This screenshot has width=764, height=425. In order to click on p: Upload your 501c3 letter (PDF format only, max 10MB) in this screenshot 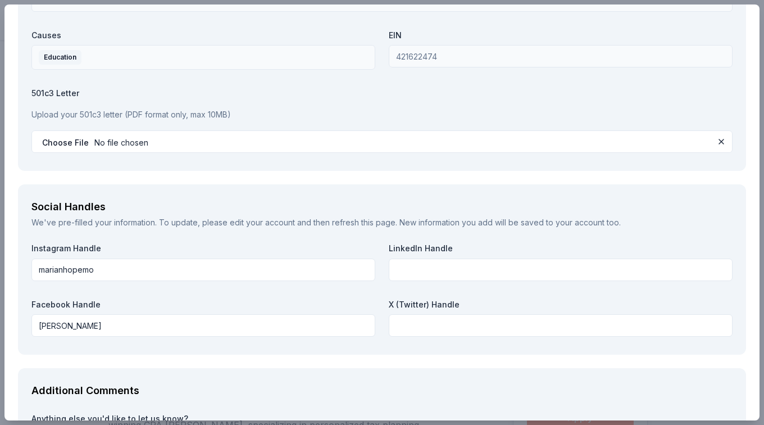, I will do `click(382, 115)`.